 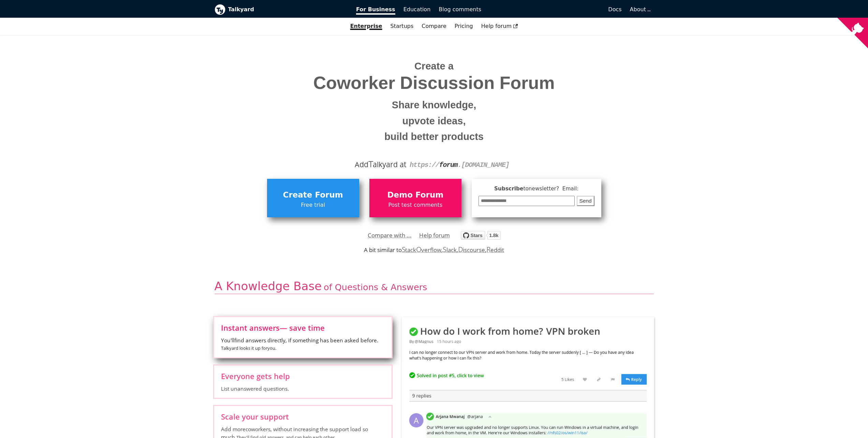 I want to click on span: Scale your support, so click(x=303, y=417).